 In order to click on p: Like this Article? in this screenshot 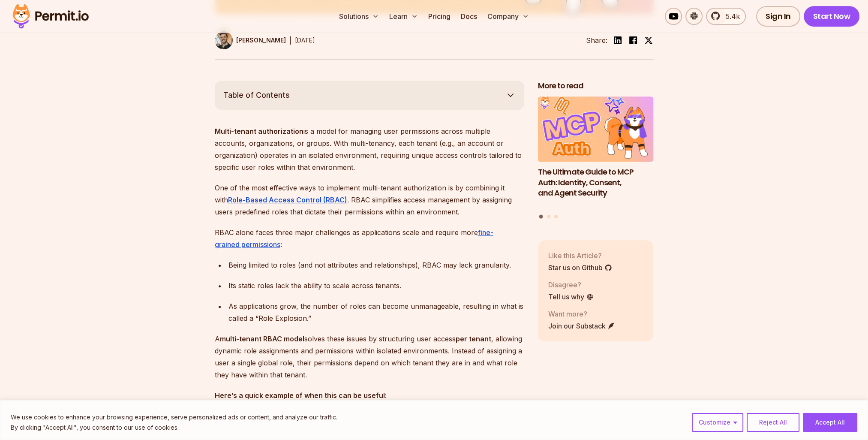, I will do `click(580, 255)`.